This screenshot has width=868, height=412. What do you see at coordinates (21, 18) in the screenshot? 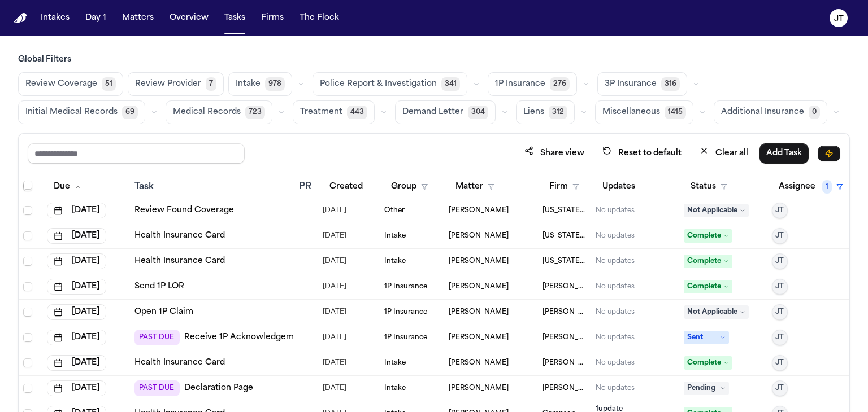
I see `img: Finch Logo` at bounding box center [21, 18].